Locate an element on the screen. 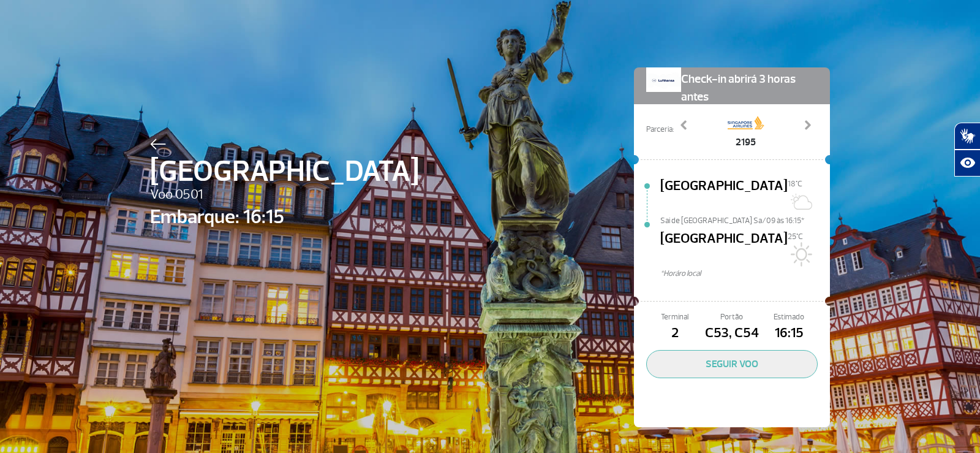 This screenshot has width=980, height=453. img: Sol com algumas nuvens is located at coordinates (800, 202).